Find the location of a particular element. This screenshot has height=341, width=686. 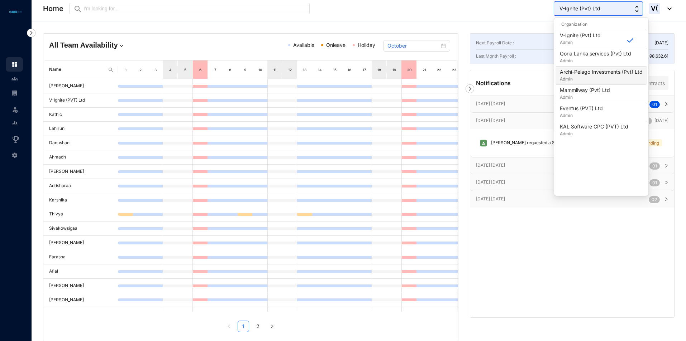

p: Next Payroll Date : is located at coordinates (495, 43).